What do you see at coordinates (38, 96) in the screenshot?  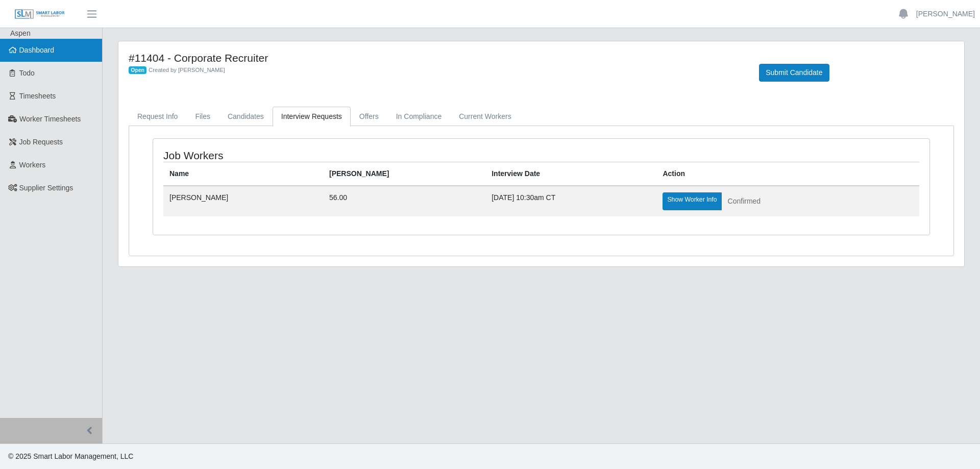 I see `span: Timesheets` at bounding box center [38, 96].